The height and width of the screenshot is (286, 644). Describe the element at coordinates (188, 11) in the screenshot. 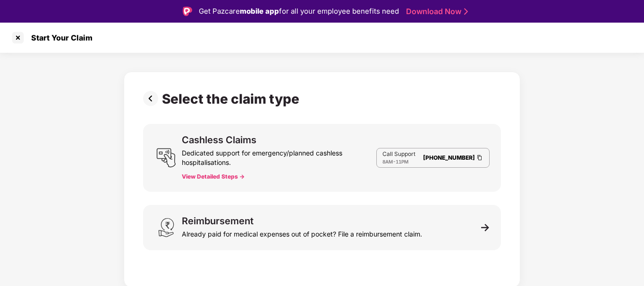

I see `img: Logo` at that location.